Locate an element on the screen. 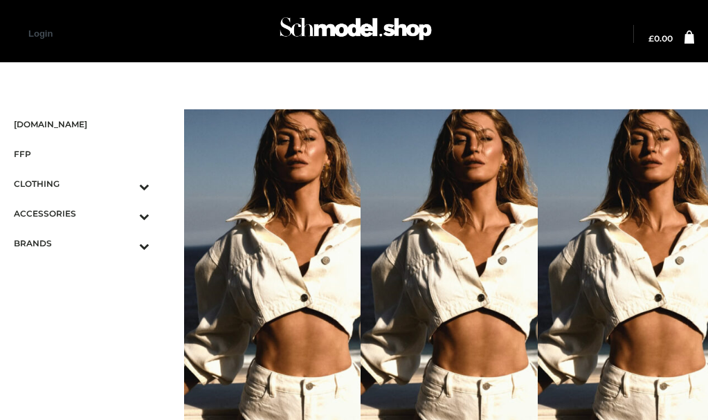 The height and width of the screenshot is (420, 708). a: £0.00 is located at coordinates (661, 39).